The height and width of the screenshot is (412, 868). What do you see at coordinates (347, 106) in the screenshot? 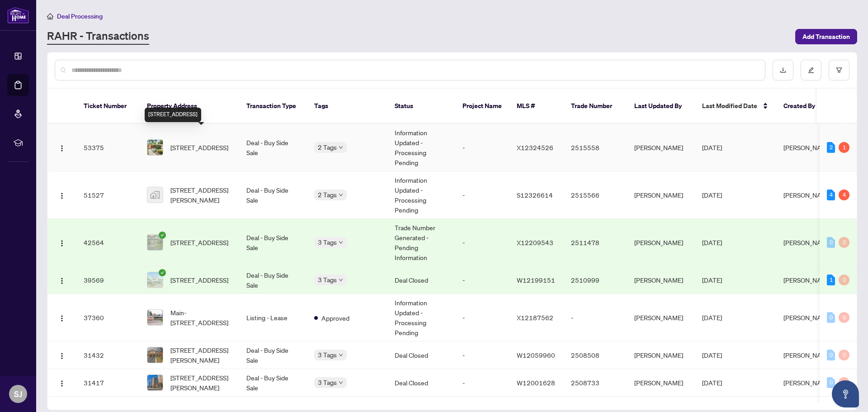
I see `th: Tags` at bounding box center [347, 106].